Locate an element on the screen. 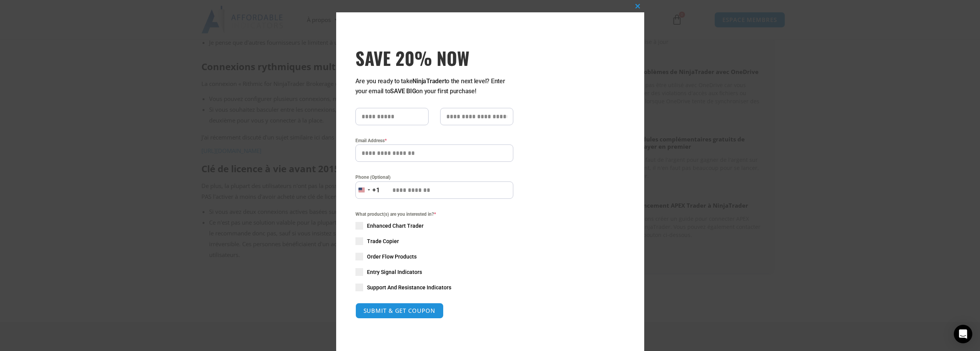 The height and width of the screenshot is (351, 980). span: Order Flow Products is located at coordinates (392, 256).